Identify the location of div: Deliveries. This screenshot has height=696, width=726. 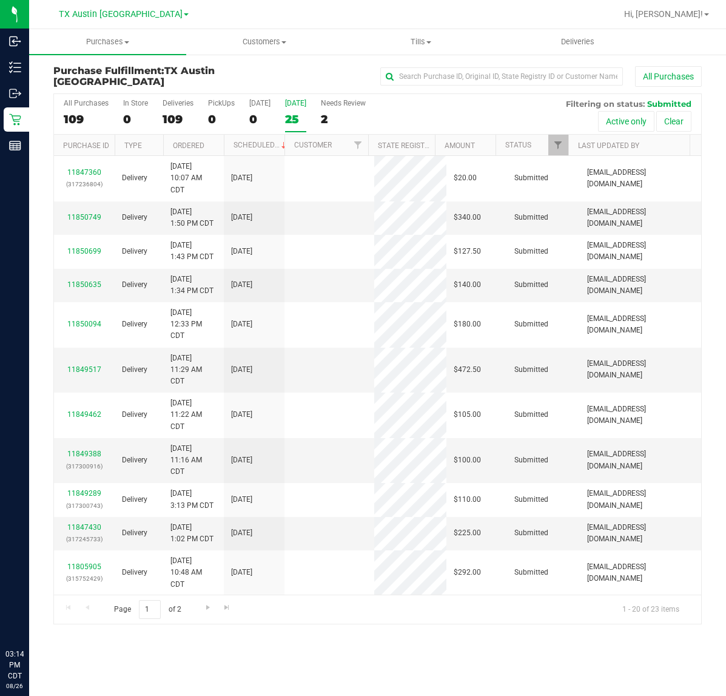
(178, 103).